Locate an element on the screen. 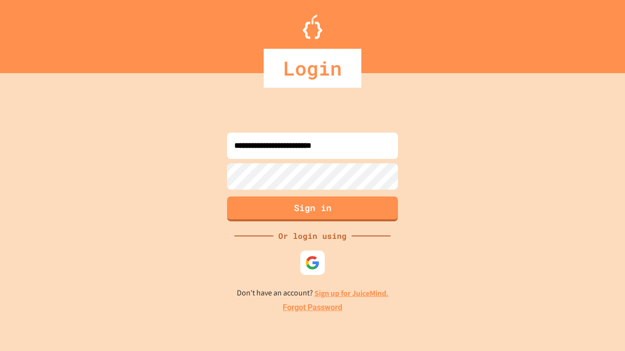  img: google-icon.svg is located at coordinates (312, 263).